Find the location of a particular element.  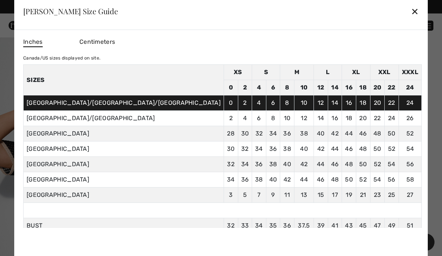

td: S is located at coordinates (266, 72).